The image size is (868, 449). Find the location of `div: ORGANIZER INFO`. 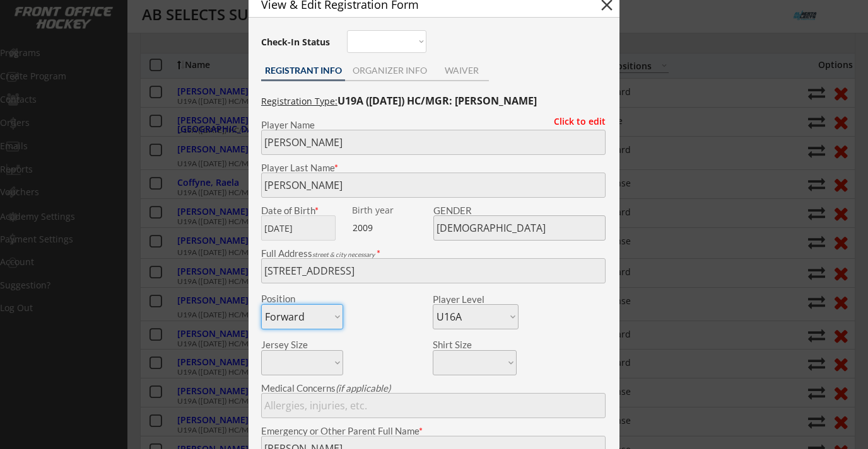

div: ORGANIZER INFO is located at coordinates (389, 71).